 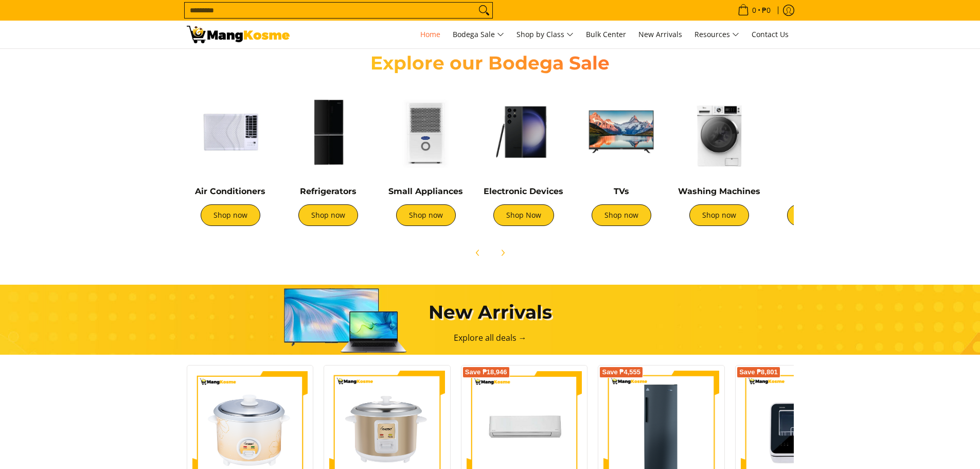 What do you see at coordinates (716, 34) in the screenshot?
I see `a: Resources` at bounding box center [716, 34].